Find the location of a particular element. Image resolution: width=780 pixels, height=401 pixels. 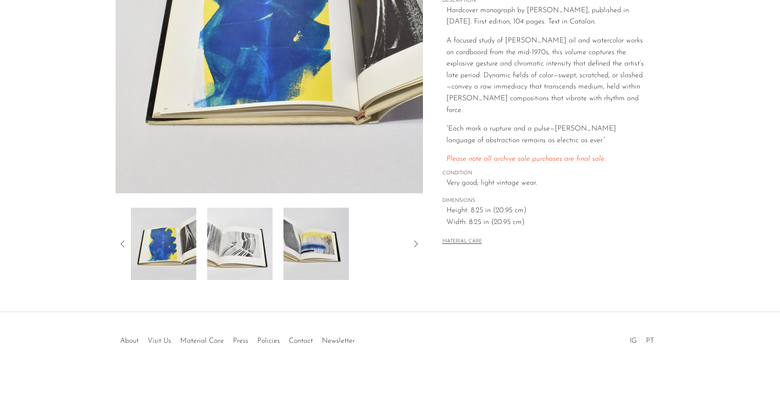

a: About is located at coordinates (129, 341).